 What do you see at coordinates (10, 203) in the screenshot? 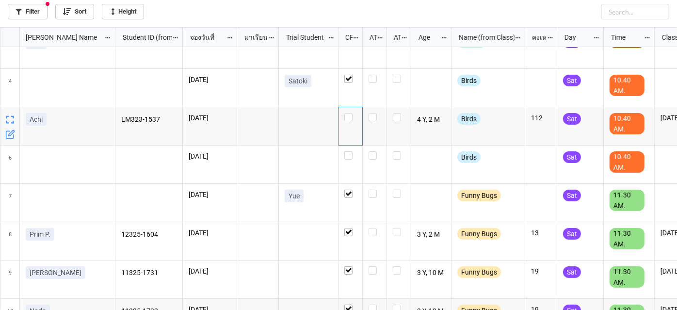
I see `span: 7` at bounding box center [10, 203].